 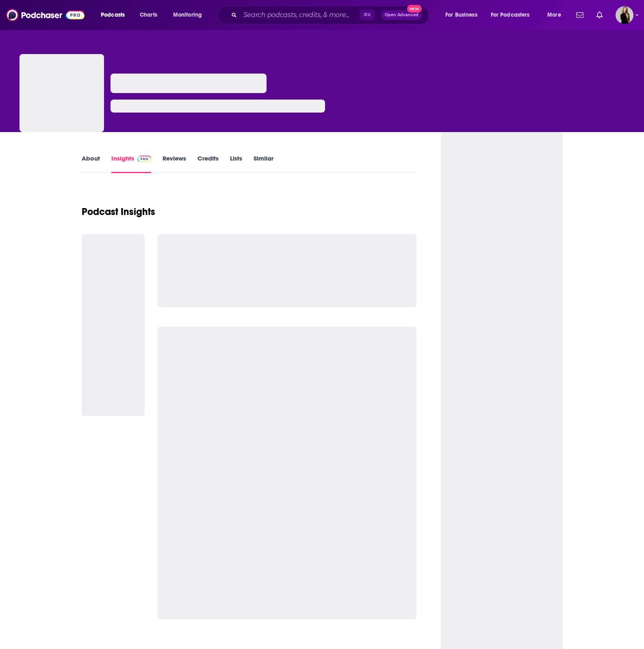 I want to click on a: Reviews, so click(x=175, y=164).